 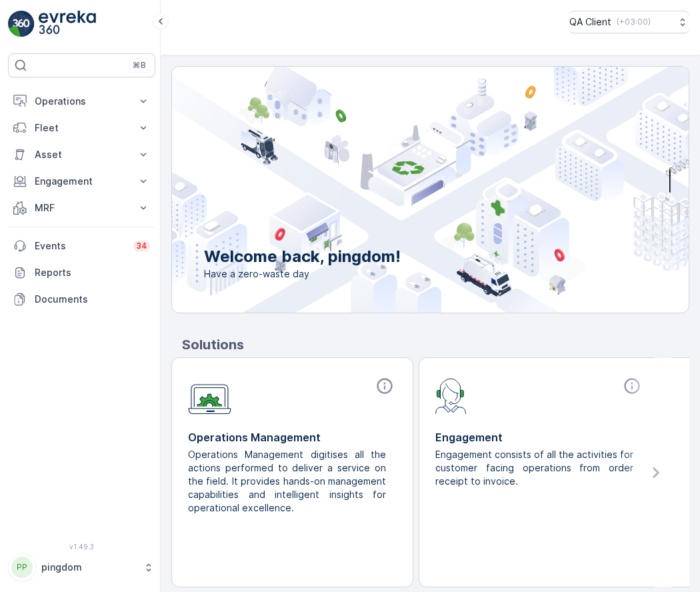 What do you see at coordinates (81, 208) in the screenshot?
I see `p: MRF` at bounding box center [81, 208].